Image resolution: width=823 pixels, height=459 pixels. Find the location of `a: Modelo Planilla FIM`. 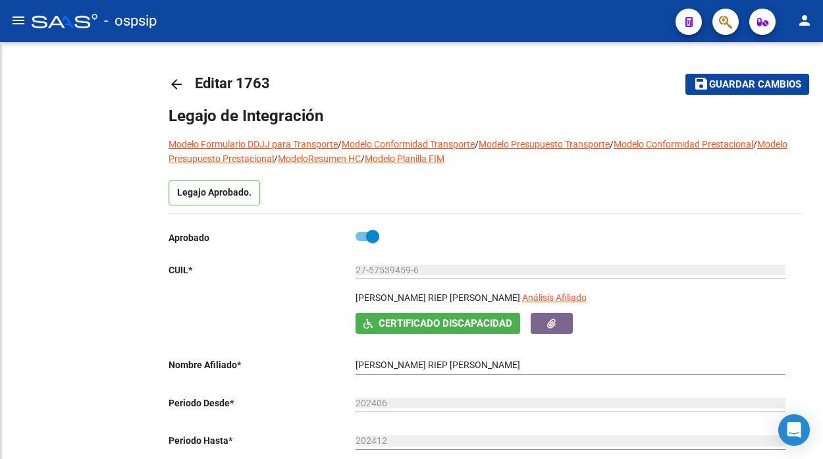

a: Modelo Planilla FIM is located at coordinates (404, 159).